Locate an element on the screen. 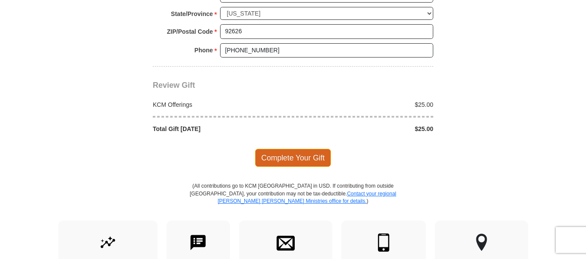 The width and height of the screenshot is (586, 259). img: give-by-stock.svg is located at coordinates (108, 242).